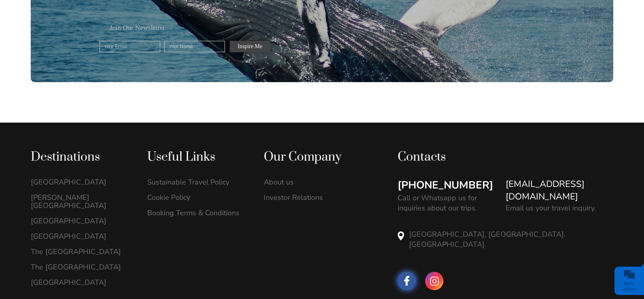 This screenshot has height=299, width=644. Describe the element at coordinates (197, 213) in the screenshot. I see `a: Booking Terms & Conditions` at that location.